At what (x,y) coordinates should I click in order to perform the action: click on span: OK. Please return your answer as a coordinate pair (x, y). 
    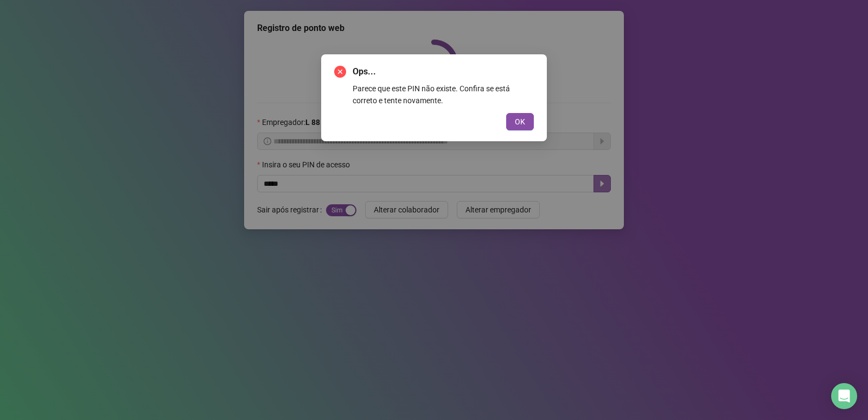
    Looking at the image, I should click on (519, 122).